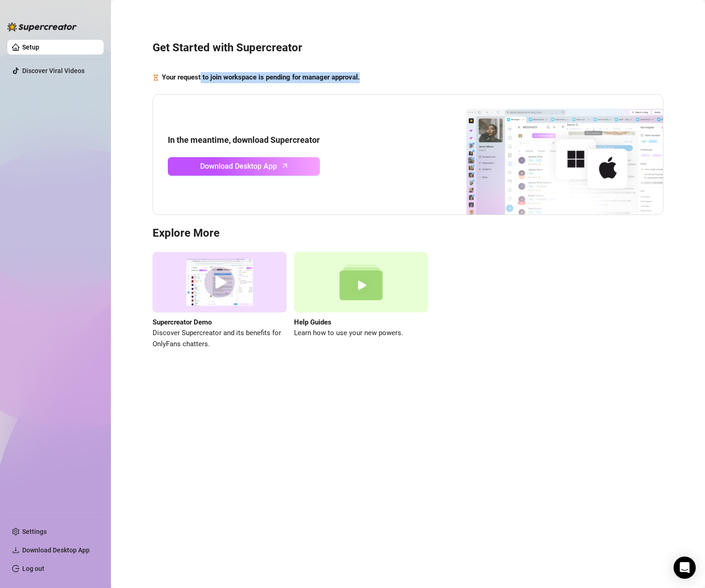 This screenshot has height=588, width=705. Describe the element at coordinates (244, 166) in the screenshot. I see `a: Download Desktop Apparrow-up` at that location.